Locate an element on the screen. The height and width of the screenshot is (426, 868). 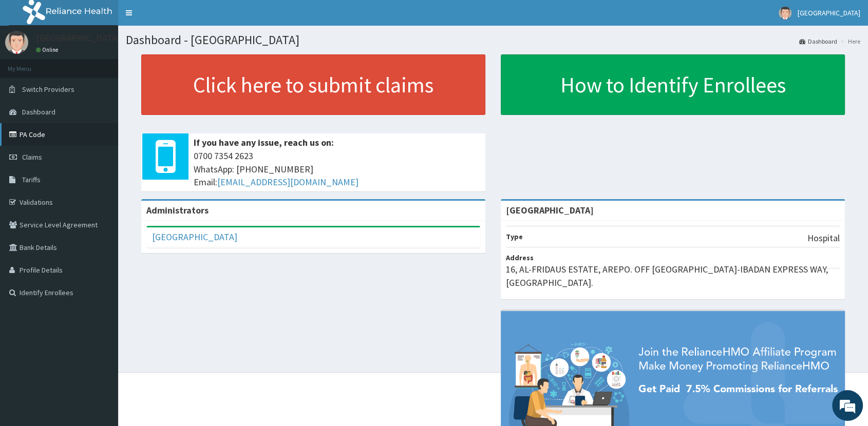
b: If you have any issue, reach us on: is located at coordinates (263, 142).